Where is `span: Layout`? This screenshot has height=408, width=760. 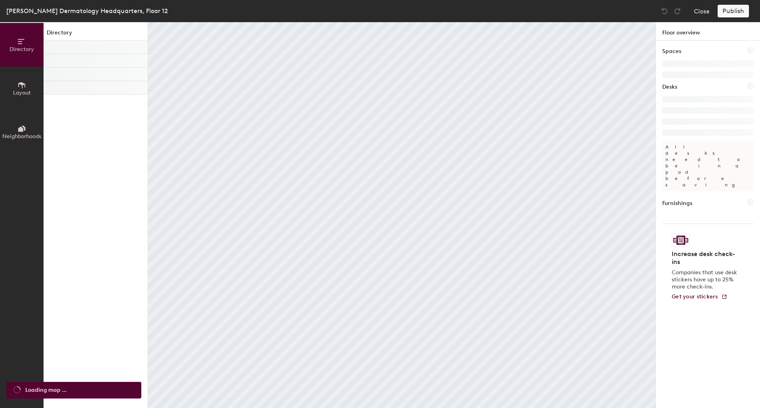
span: Layout is located at coordinates (22, 93).